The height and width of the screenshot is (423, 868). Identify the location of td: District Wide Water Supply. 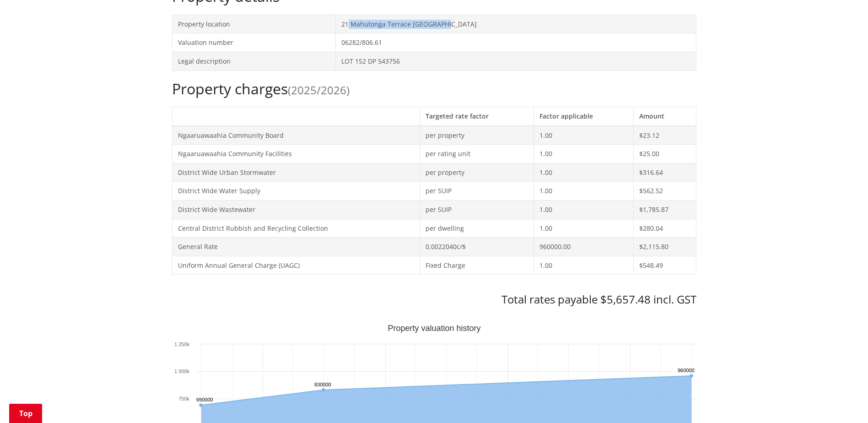
(296, 191).